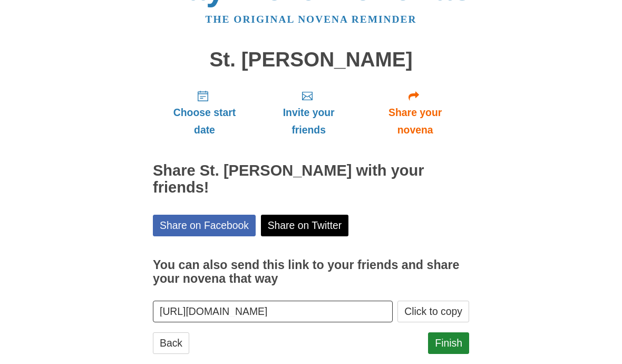 This screenshot has height=364, width=622. I want to click on a: Share on Facebook, so click(204, 225).